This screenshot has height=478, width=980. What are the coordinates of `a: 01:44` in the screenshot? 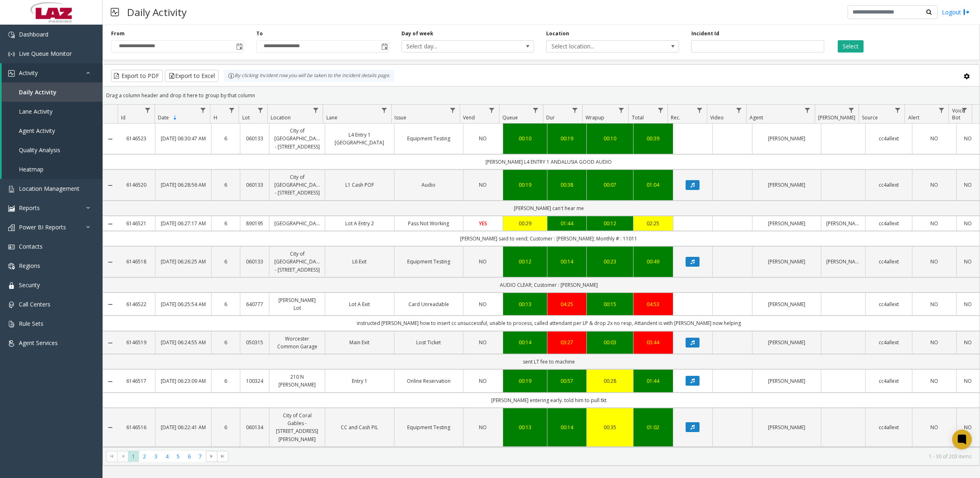 It's located at (653, 381).